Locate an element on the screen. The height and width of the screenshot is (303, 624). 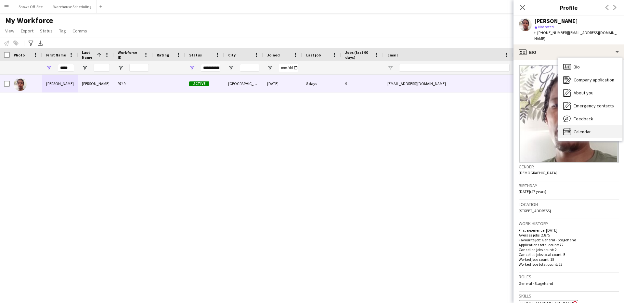
p: Average jobs: 2.875 is located at coordinates (568, 235).